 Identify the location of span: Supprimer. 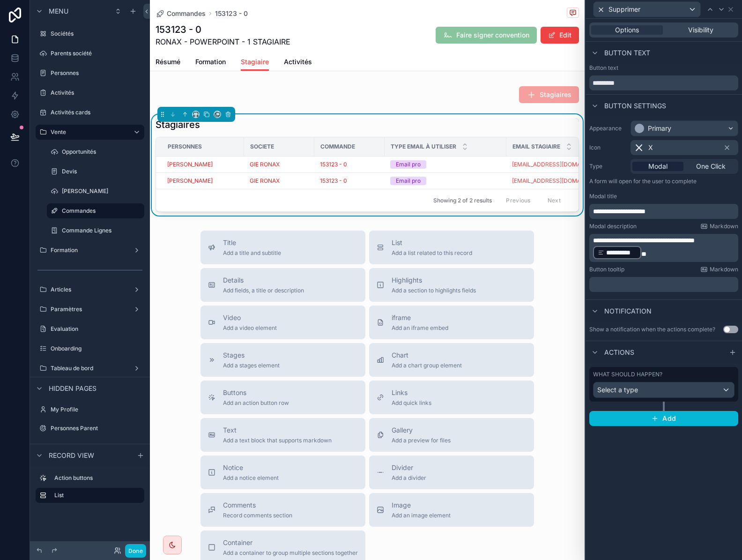
(624, 10).